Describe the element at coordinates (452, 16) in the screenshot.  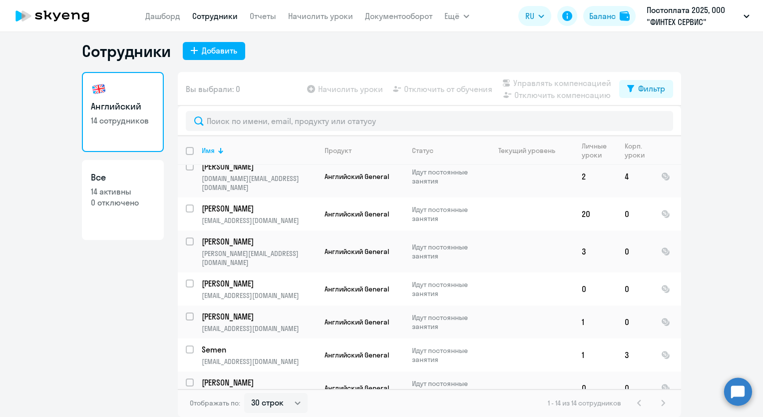
I see `span: Ещё` at that location.